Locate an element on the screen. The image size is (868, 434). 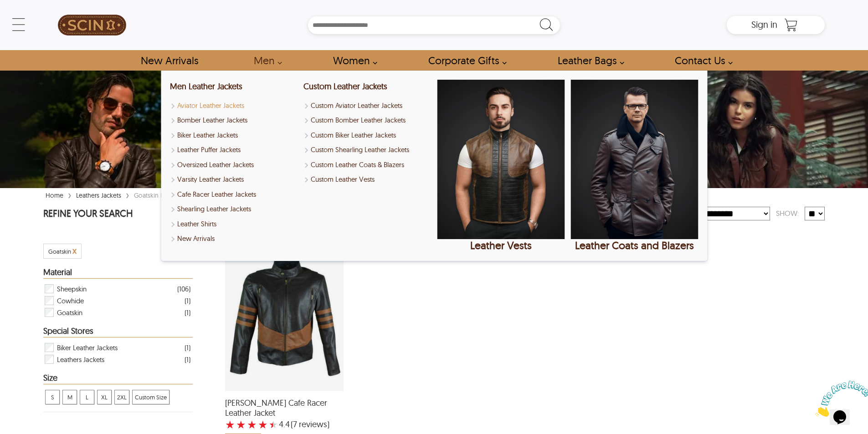
a: Leather Coats and Blazers is located at coordinates (634, 165).